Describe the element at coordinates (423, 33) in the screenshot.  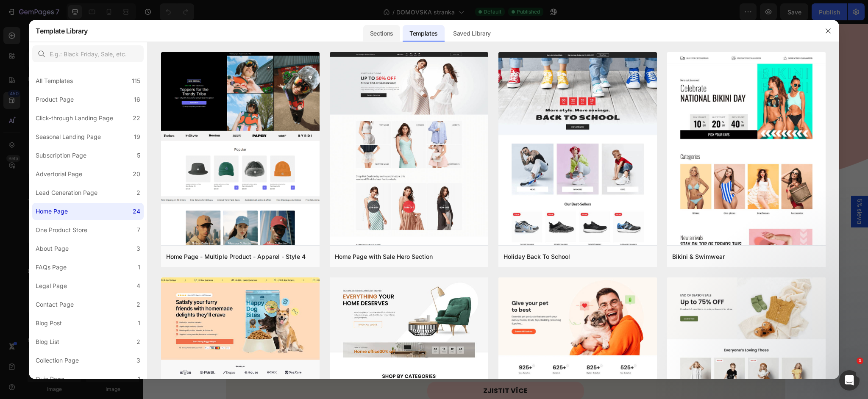
I see `div: Templates` at that location.